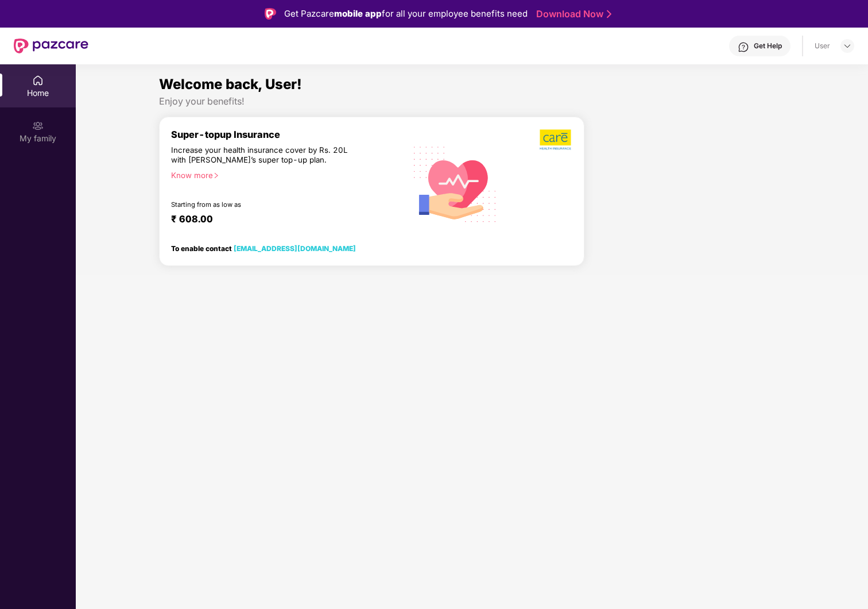 The height and width of the screenshot is (609, 868). What do you see at coordinates (264, 248) in the screenshot?
I see `div: To enable contact` at bounding box center [264, 248].